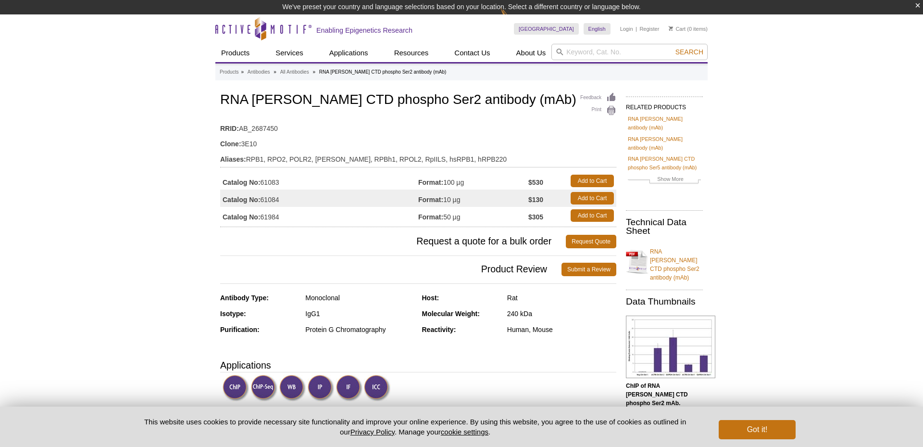 This screenshot has height=447, width=923. What do you see at coordinates (439, 329) in the screenshot?
I see `strong: Reactivity:` at bounding box center [439, 329].